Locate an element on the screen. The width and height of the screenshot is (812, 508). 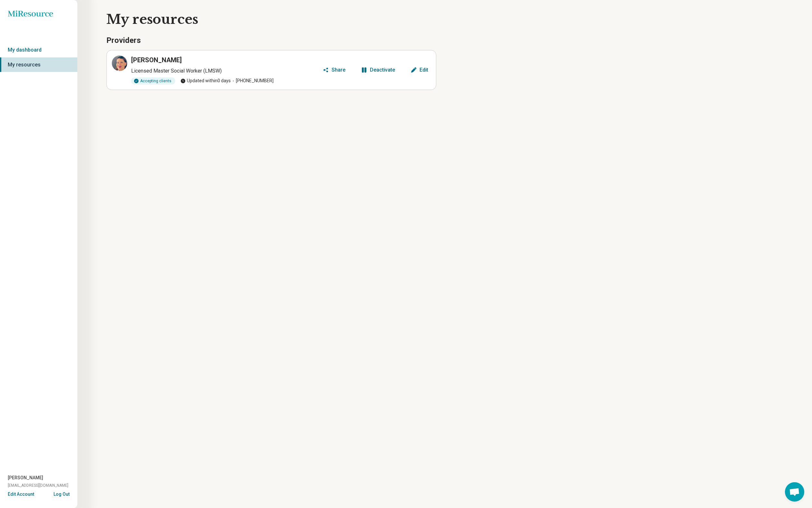
button: Edit is located at coordinates (419, 70).